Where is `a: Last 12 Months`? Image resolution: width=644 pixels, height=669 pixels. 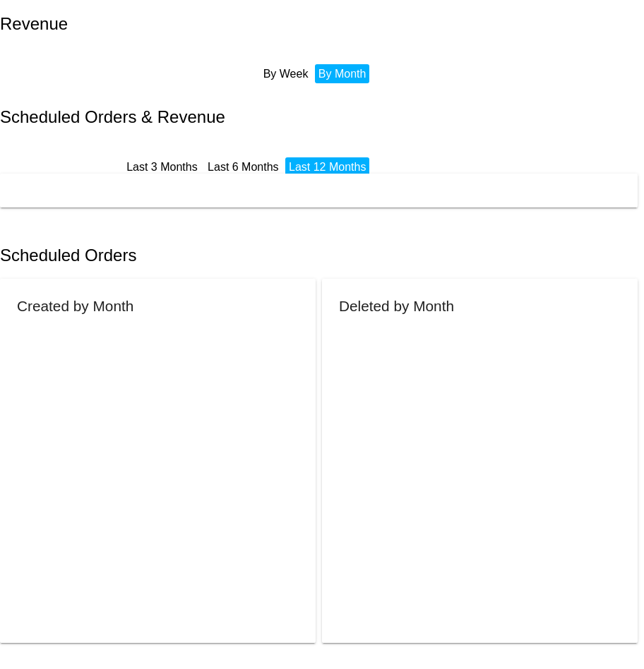 a: Last 12 Months is located at coordinates (327, 166).